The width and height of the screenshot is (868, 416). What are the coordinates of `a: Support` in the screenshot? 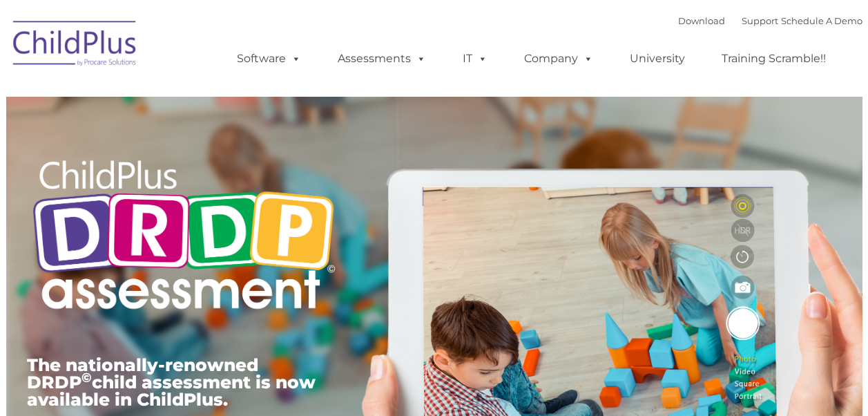 It's located at (760, 21).